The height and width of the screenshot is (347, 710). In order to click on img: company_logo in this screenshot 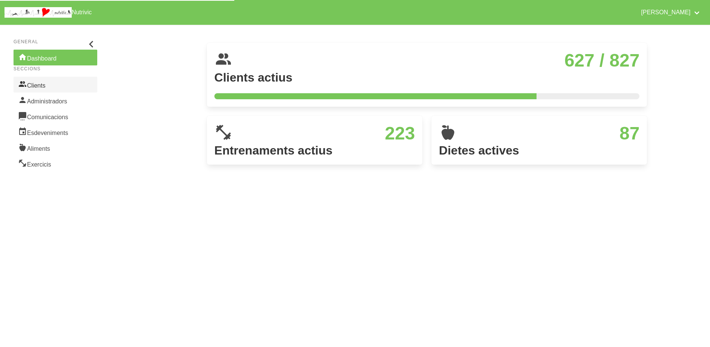, I will do `click(38, 12)`.